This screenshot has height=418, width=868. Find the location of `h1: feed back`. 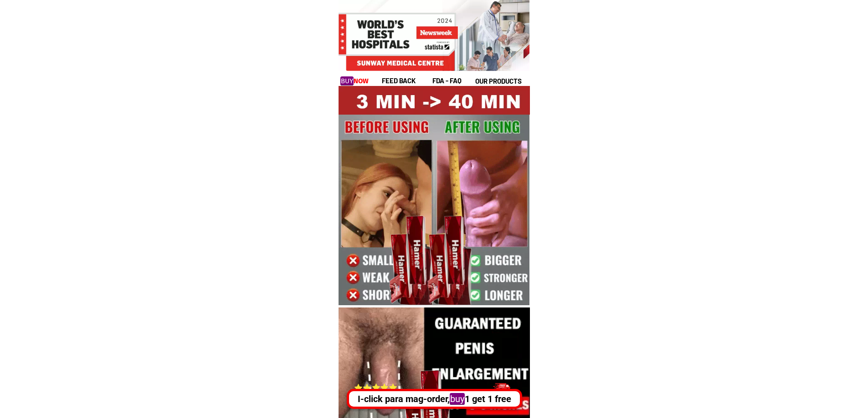

h1: feed back is located at coordinates (406, 80).